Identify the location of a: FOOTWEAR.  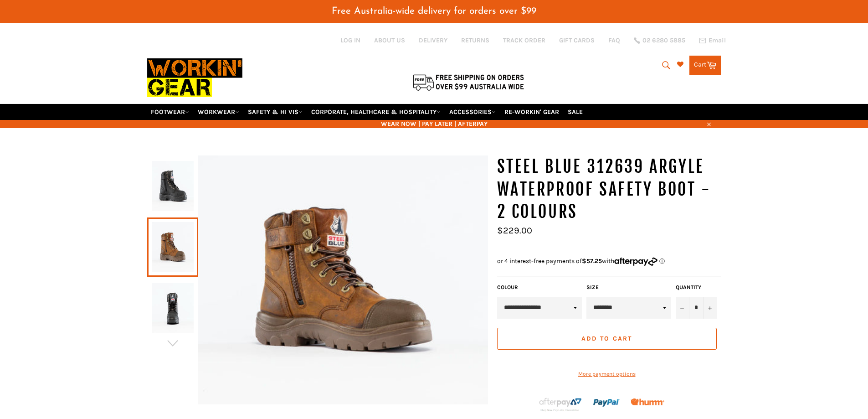
(170, 112).